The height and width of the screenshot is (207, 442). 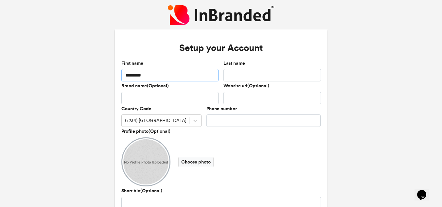 I want to click on label: First name, so click(x=132, y=63).